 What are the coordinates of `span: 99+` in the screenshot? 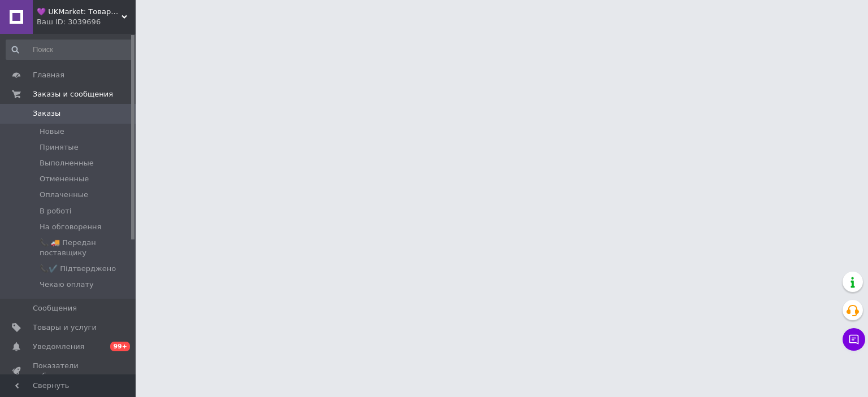 It's located at (120, 346).